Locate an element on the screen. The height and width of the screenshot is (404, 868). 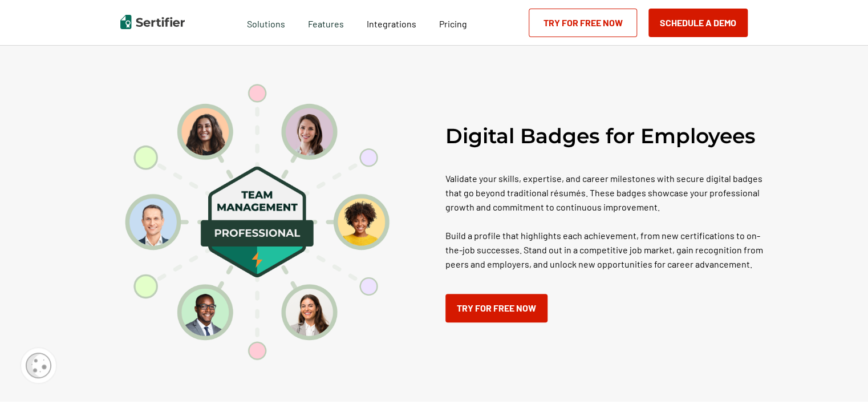
h2: Digital Badges for Employees is located at coordinates (600, 136).